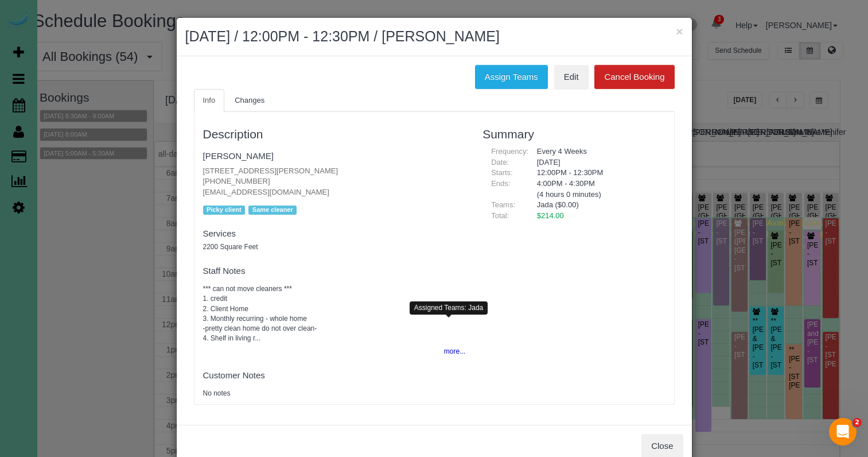 This screenshot has width=868, height=457. What do you see at coordinates (335, 247) in the screenshot?
I see `h5: 2200 Square Feet` at bounding box center [335, 247].